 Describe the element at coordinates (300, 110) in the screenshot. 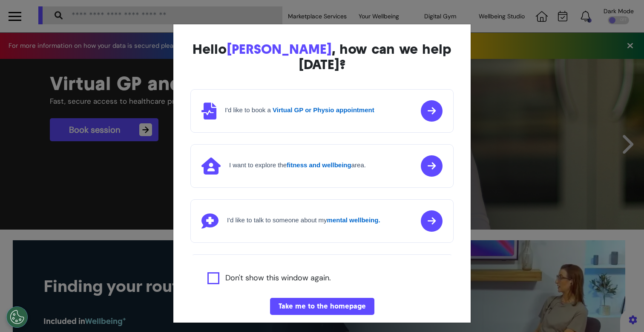

I see `h4: I'd like to book a` at that location.